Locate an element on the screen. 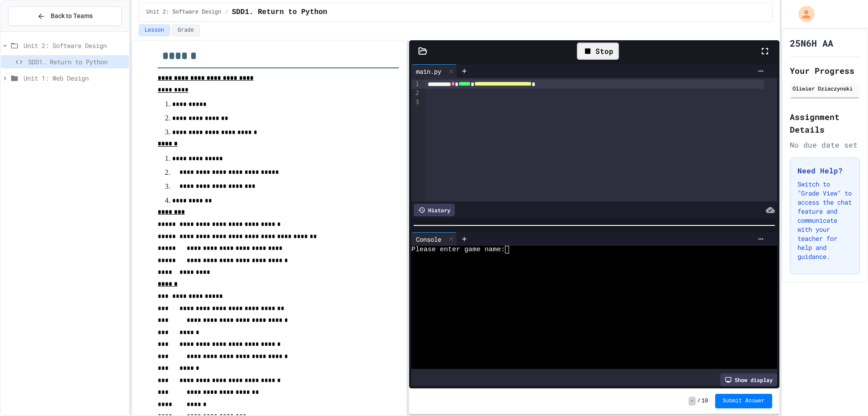 The height and width of the screenshot is (416, 868). div: History is located at coordinates (434, 210).